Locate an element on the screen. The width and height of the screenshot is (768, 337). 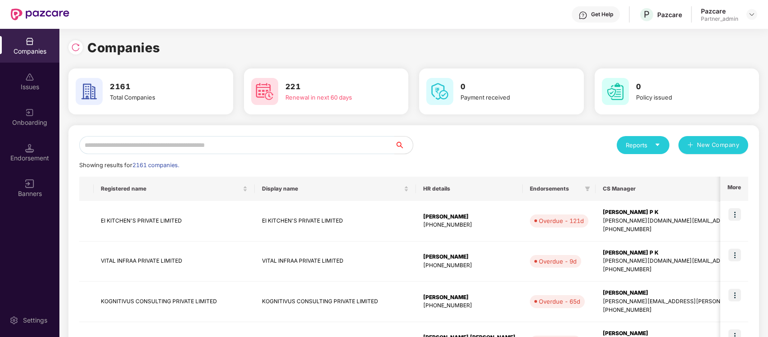
span: filter is located at coordinates (587, 189).